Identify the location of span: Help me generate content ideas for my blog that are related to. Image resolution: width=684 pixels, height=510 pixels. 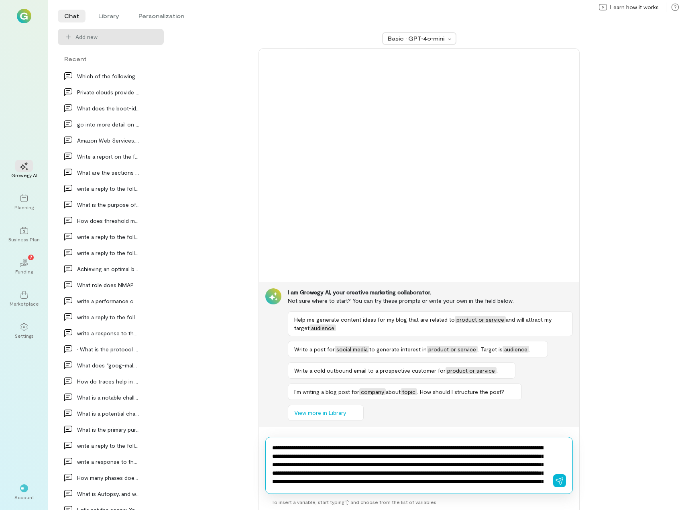
(374, 319).